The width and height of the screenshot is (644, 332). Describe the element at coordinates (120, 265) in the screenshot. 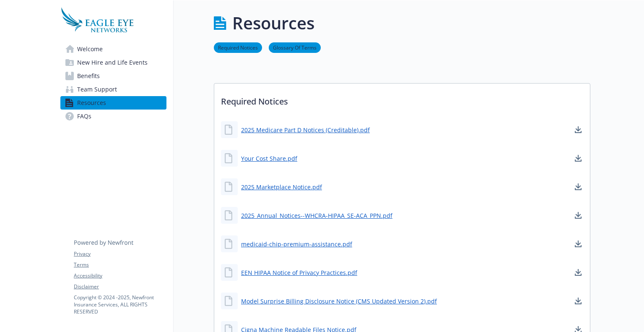

I see `a: Terms` at that location.